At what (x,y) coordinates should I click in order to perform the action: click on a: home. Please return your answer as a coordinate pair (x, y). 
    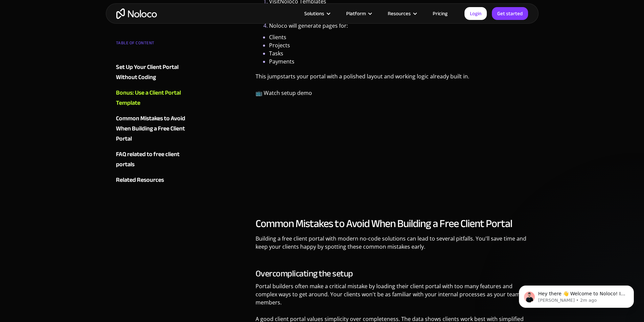
    Looking at the image, I should click on (137, 14).